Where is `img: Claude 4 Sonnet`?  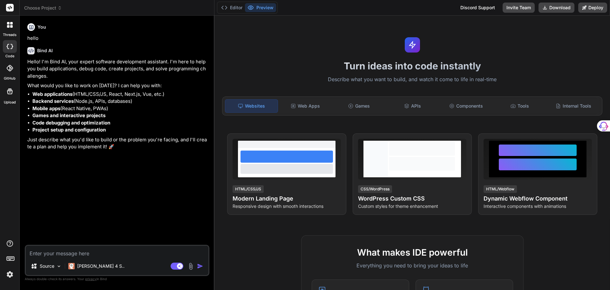
img: Claude 4 Sonnet is located at coordinates (72, 266).